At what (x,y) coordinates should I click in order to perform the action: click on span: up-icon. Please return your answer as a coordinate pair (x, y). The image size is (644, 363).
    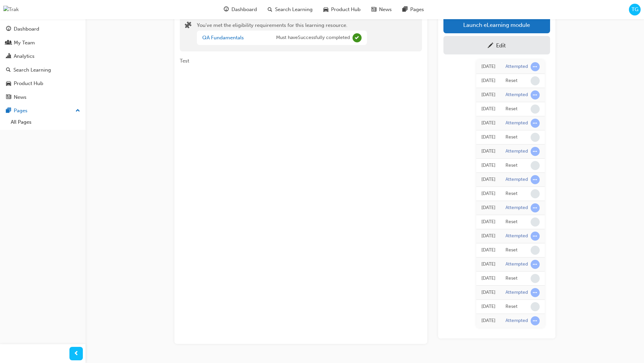
    Looking at the image, I should click on (78, 111).